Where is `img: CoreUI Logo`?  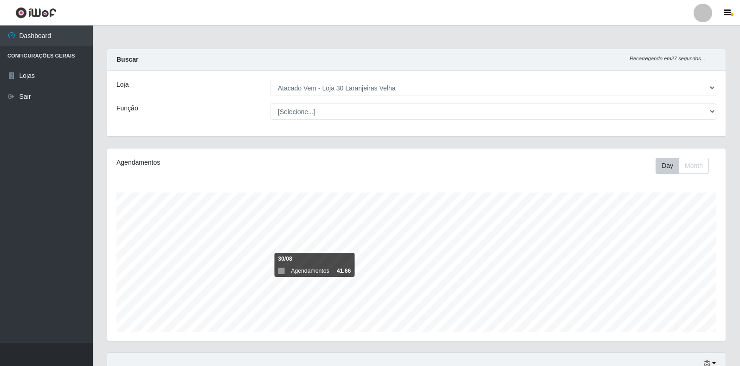 img: CoreUI Logo is located at coordinates (36, 13).